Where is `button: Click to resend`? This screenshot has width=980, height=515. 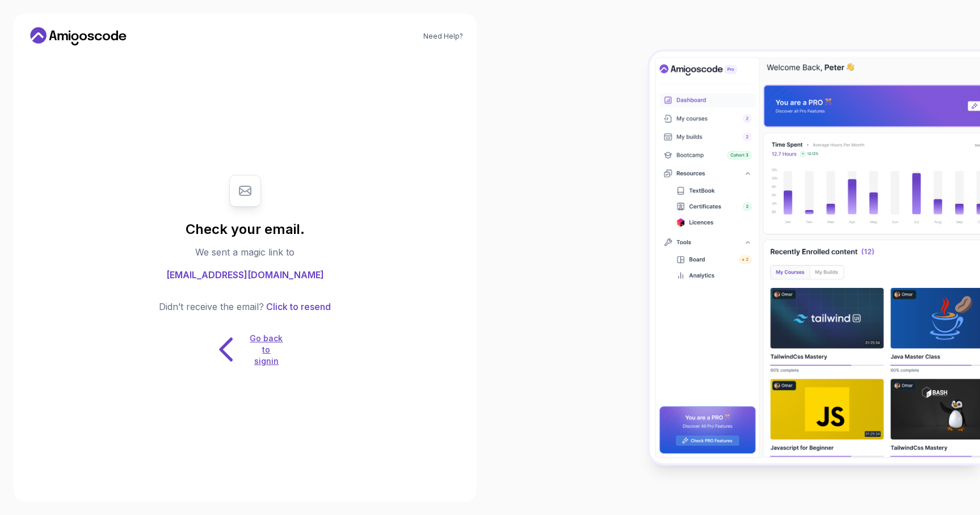 button: Click to resend is located at coordinates (297, 306).